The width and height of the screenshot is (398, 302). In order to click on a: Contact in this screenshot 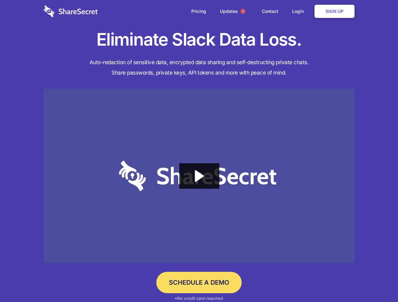, I will do `click(270, 11)`.